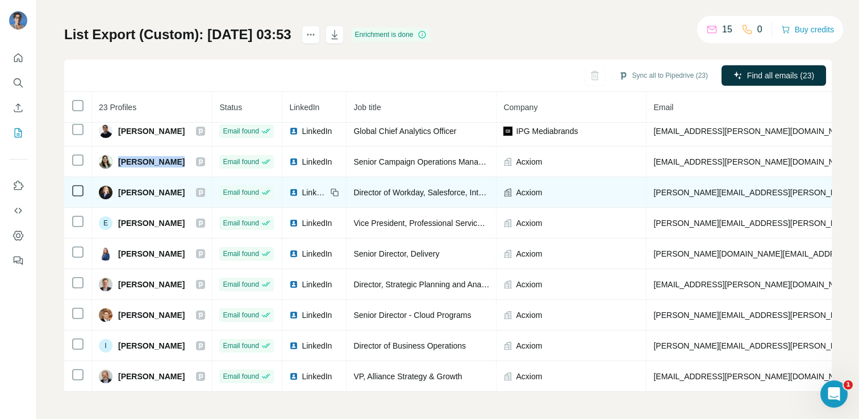  What do you see at coordinates (18, 108) in the screenshot?
I see `button: Enrich CSV` at bounding box center [18, 108].